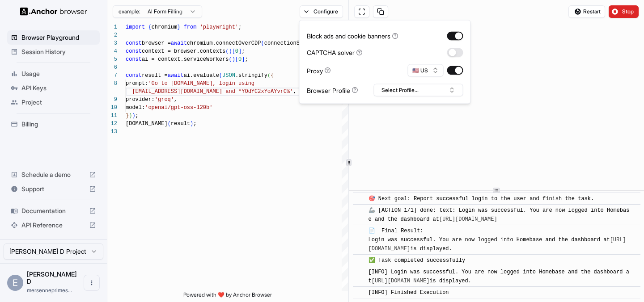  What do you see at coordinates (53, 174) in the screenshot?
I see `div: Schedule a demo` at bounding box center [53, 174].